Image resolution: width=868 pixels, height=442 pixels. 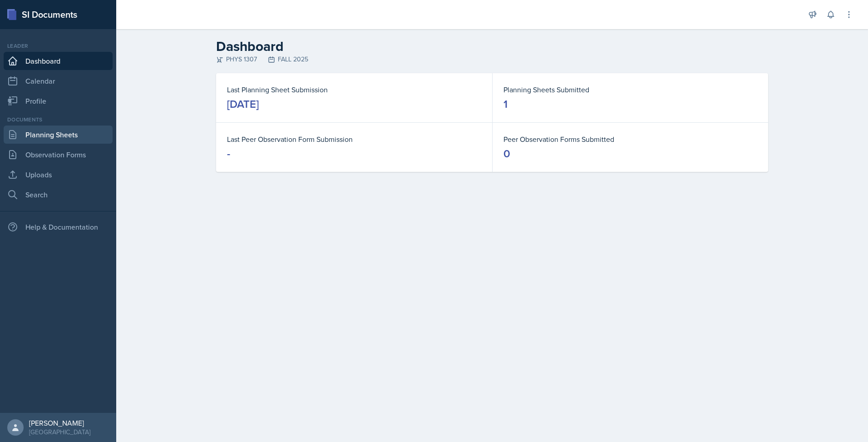 What do you see at coordinates (630, 139) in the screenshot?
I see `dt: Peer Observation Forms Submitted` at bounding box center [630, 139].